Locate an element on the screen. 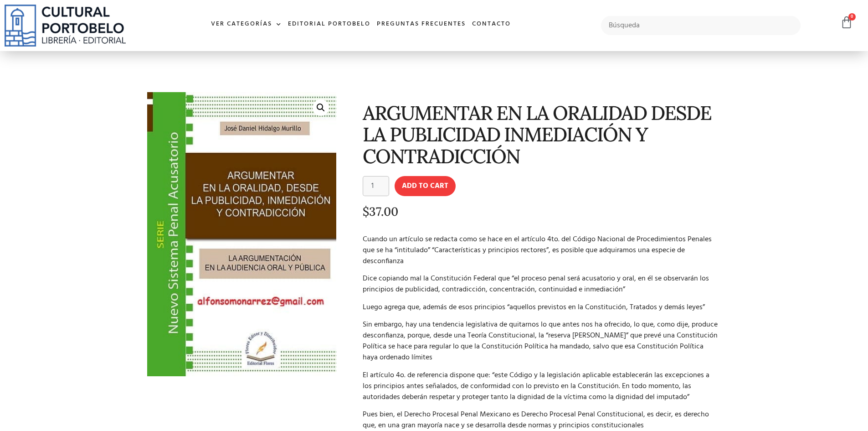 The width and height of the screenshot is (868, 431). a: 0 is located at coordinates (846, 23).